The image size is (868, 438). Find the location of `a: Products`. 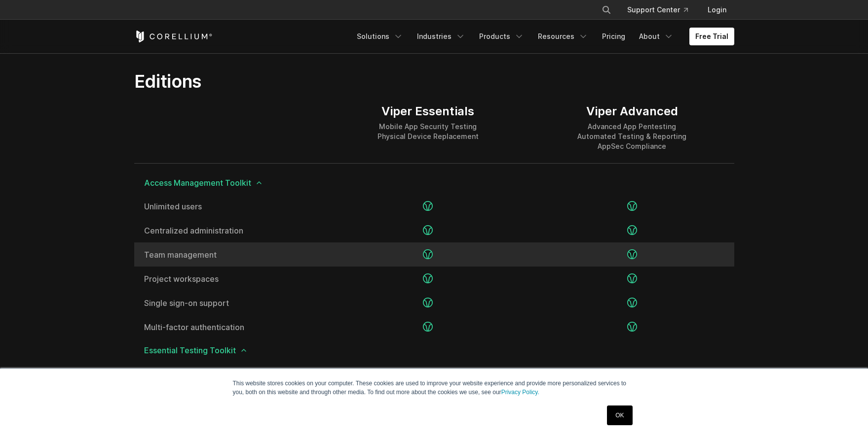

a: Products is located at coordinates (501, 36).